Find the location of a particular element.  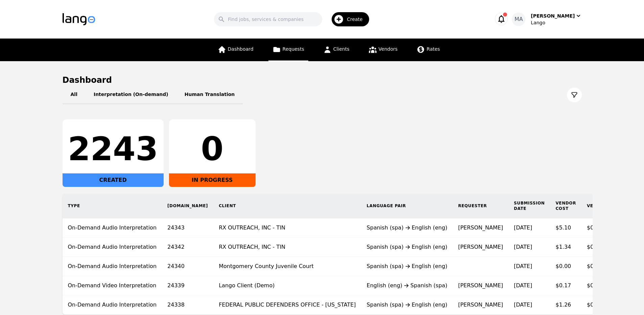

th: Type is located at coordinates (112, 206).